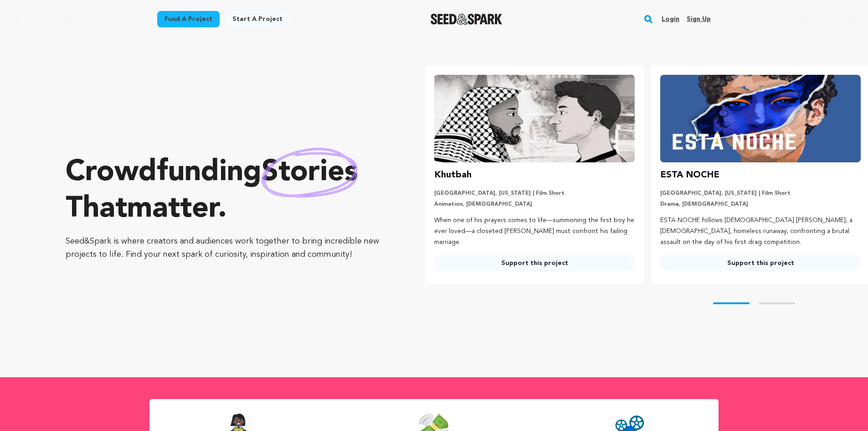  I want to click on img: ESTA NOCHE image, so click(760, 119).